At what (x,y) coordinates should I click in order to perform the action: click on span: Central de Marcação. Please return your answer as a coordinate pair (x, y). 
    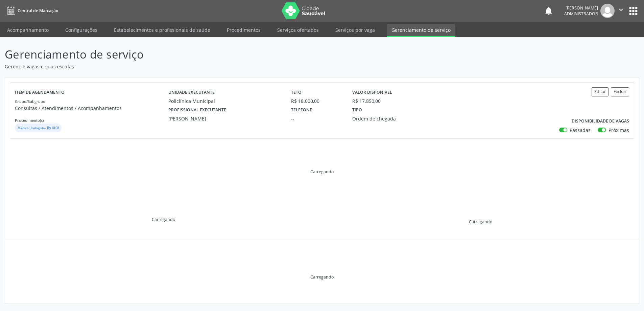
    Looking at the image, I should click on (38, 10).